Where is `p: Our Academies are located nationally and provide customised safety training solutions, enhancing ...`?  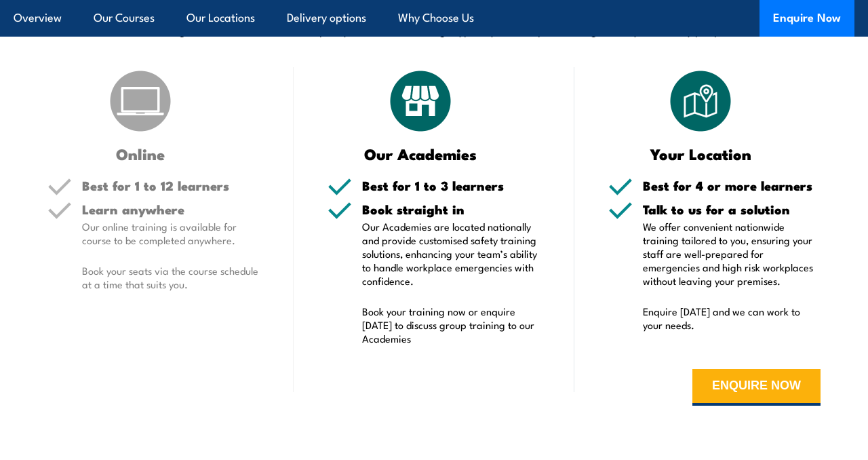 p: Our Academies are located nationally and provide customised safety training solutions, enhancing ... is located at coordinates (451, 254).